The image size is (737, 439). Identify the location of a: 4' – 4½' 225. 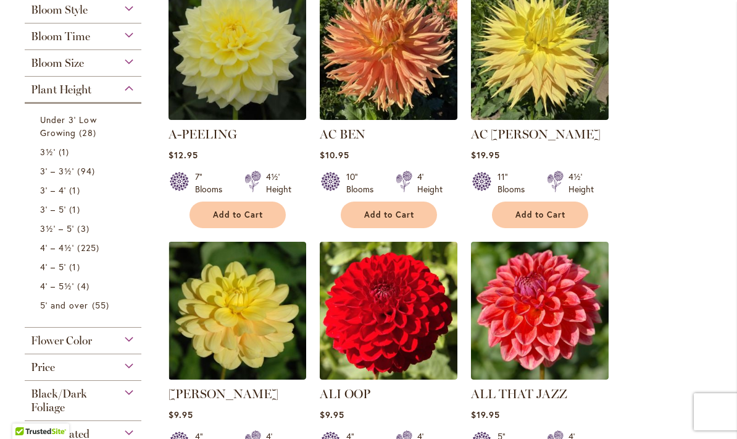
(85, 247).